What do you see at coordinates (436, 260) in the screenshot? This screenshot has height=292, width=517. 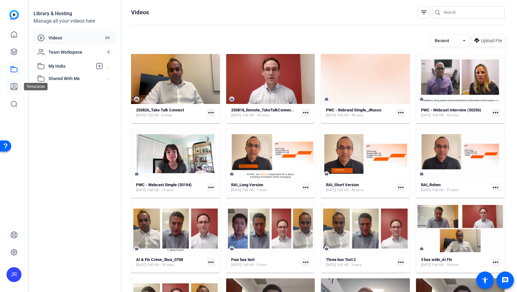 I see `strong: 3 box wide_AI Fin` at bounding box center [436, 260].